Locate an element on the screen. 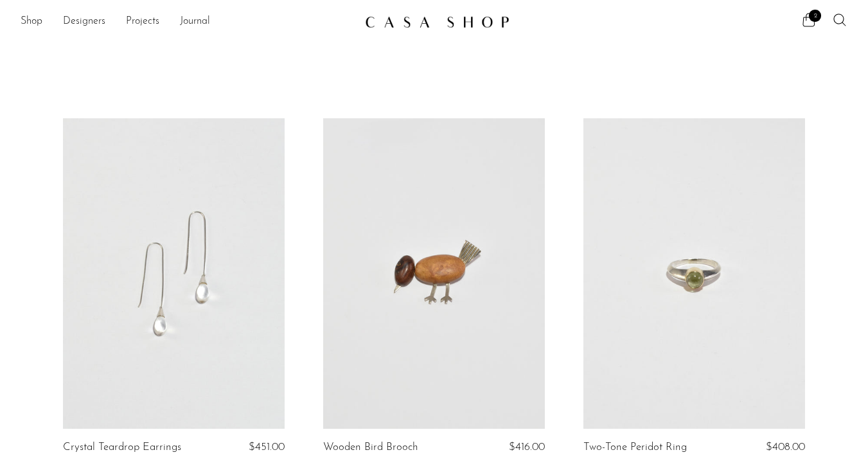  a: Journal is located at coordinates (194, 22).